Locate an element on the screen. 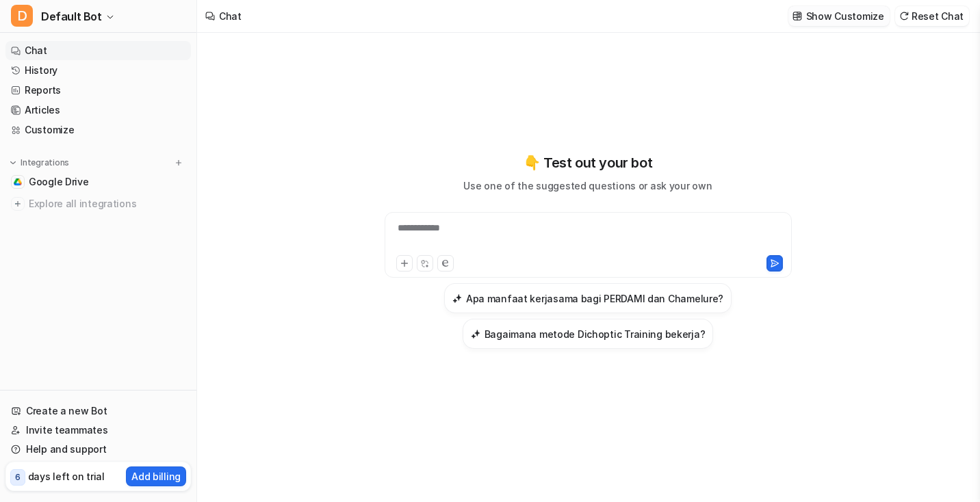 The image size is (980, 502). a: Explore all integrations is located at coordinates (98, 204).